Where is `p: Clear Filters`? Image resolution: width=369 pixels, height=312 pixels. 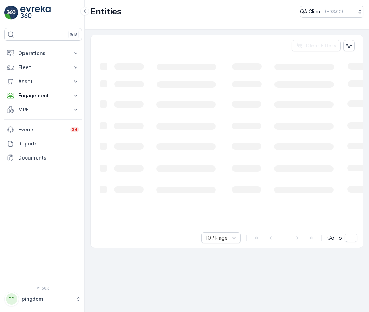 p: Clear Filters is located at coordinates (321, 46).